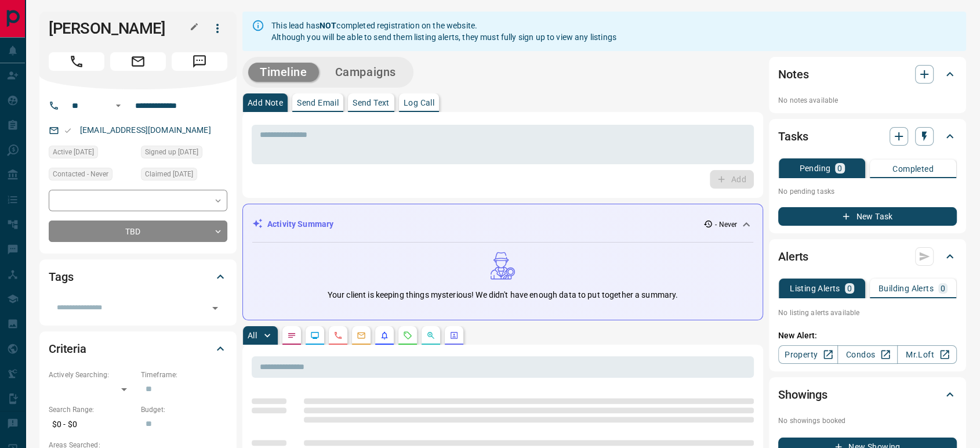 The image size is (980, 448). Describe the element at coordinates (81, 174) in the screenshot. I see `span: Contacted - Never` at that location.